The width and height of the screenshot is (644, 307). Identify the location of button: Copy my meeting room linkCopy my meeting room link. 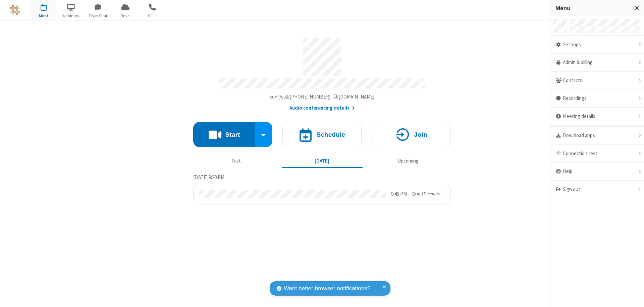
(322, 97).